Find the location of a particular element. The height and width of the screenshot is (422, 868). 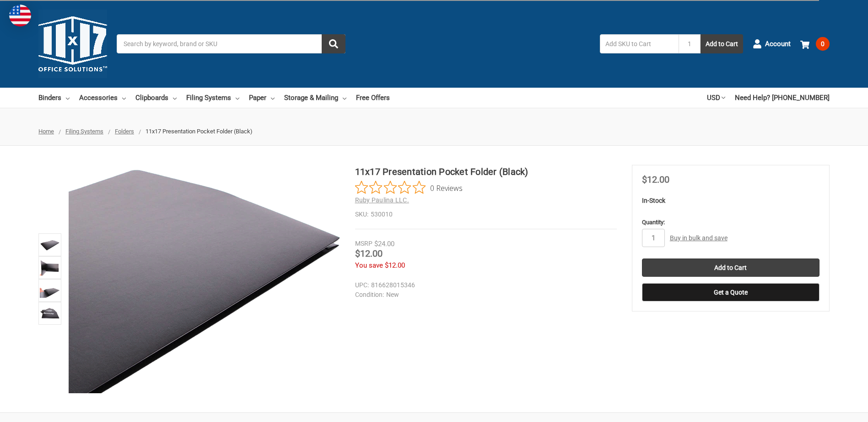

a: Account is located at coordinates (771, 44).